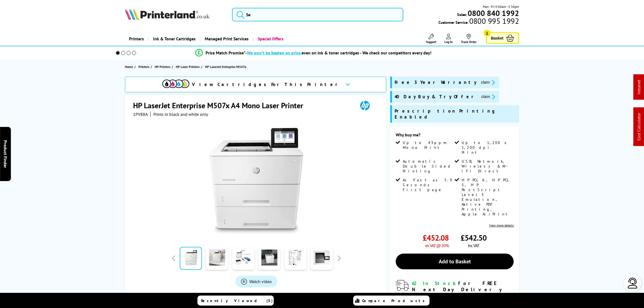 The height and width of the screenshot is (308, 644). Describe the element at coordinates (639, 87) in the screenshot. I see `a: Intranet` at that location.